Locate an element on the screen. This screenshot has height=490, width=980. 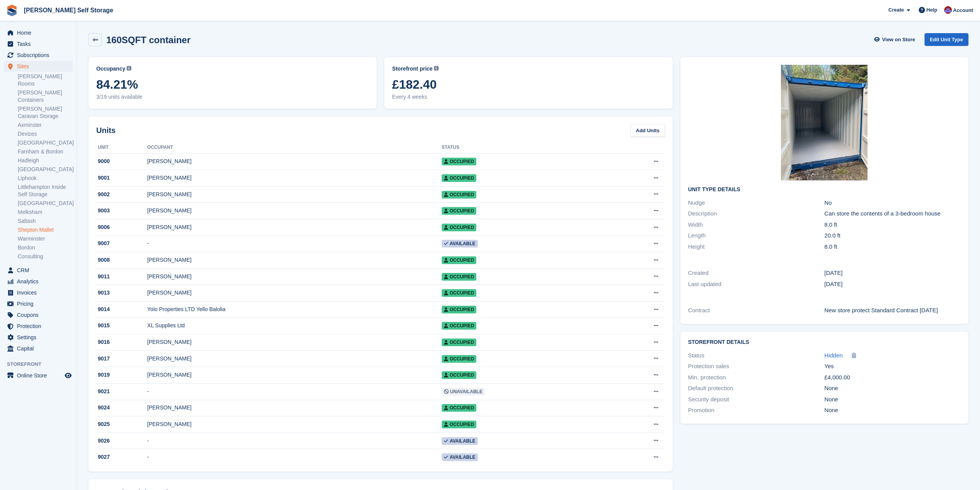
span: CRM is located at coordinates (40, 270).